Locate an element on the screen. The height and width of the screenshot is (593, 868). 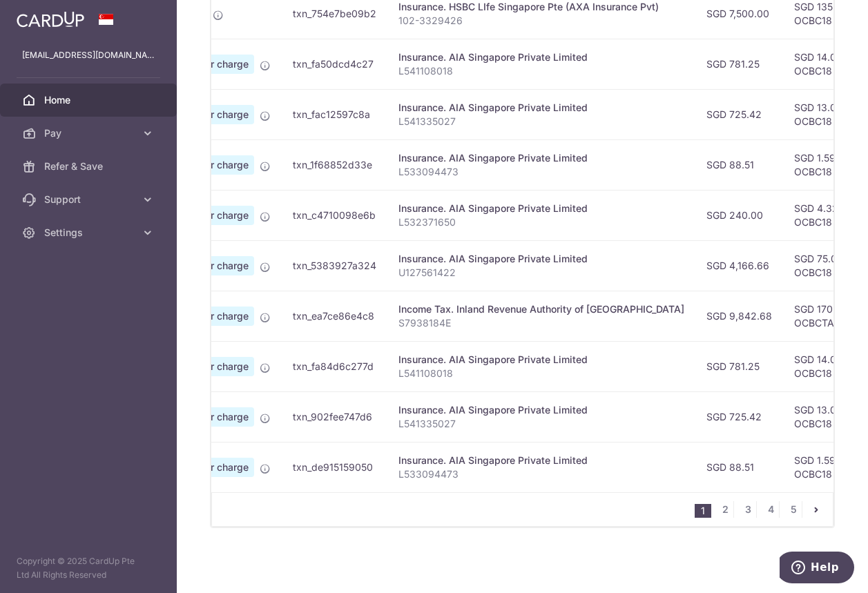
span: Support is located at coordinates (90, 199).